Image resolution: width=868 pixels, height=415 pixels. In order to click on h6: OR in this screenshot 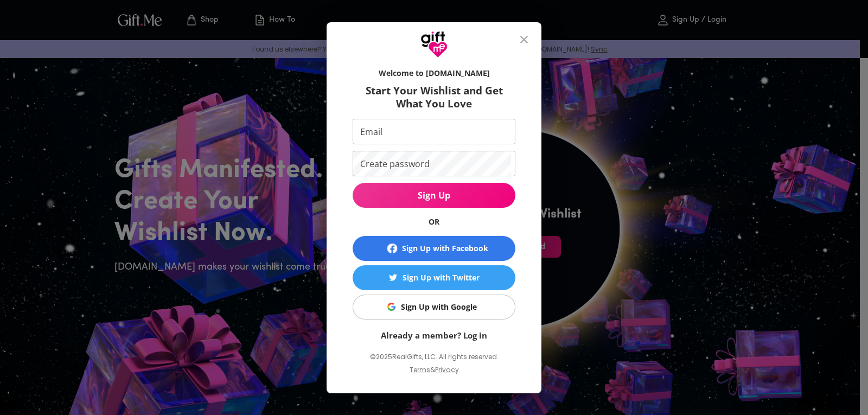, I will do `click(434, 222)`.